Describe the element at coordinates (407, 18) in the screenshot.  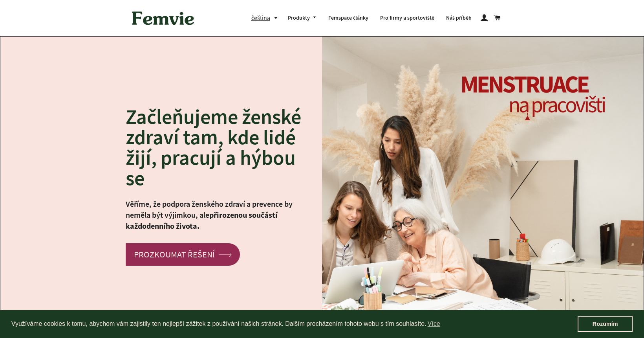
I see `a: Pro firmy a sportoviště` at that location.